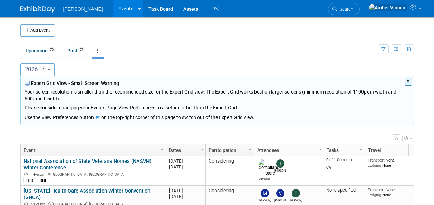 This screenshot has height=205, width=434. Describe the element at coordinates (280, 170) in the screenshot. I see `div: Traci Varon` at that location.